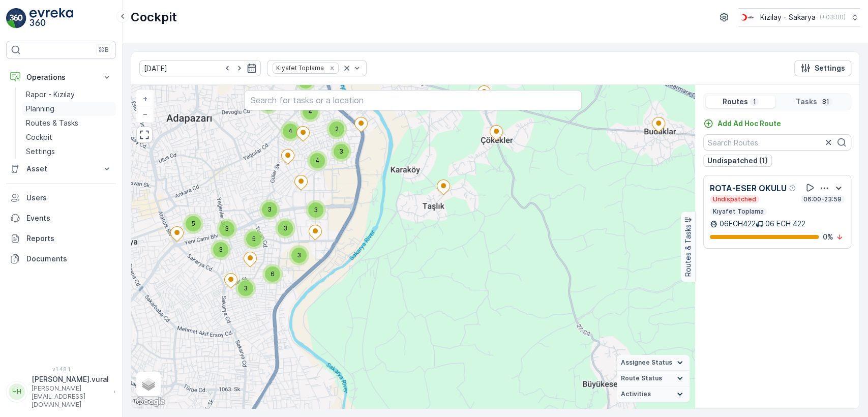 The height and width of the screenshot is (417, 868). What do you see at coordinates (61, 168) in the screenshot?
I see `button: Asset` at bounding box center [61, 168].